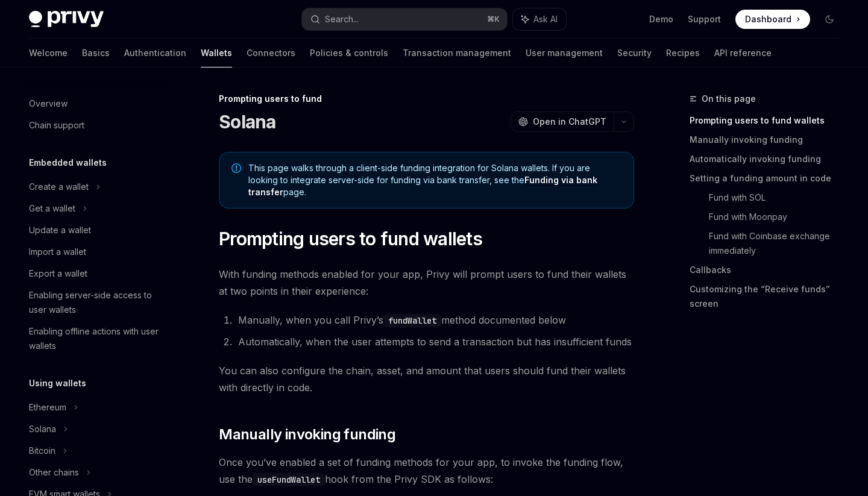 The image size is (868, 496). Describe the element at coordinates (58, 252) in the screenshot. I see `div: Import a wallet` at that location.